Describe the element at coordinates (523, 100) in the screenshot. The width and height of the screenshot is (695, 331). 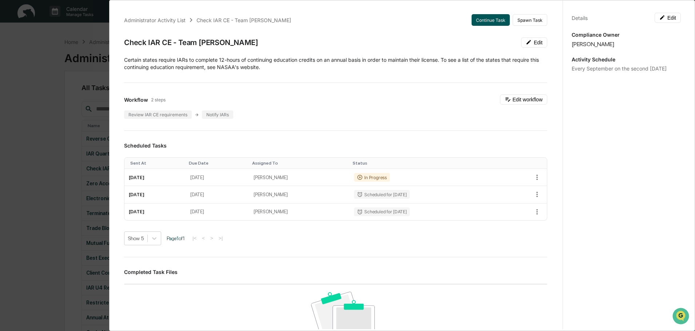
I see `button: Edit workflow` at that location.